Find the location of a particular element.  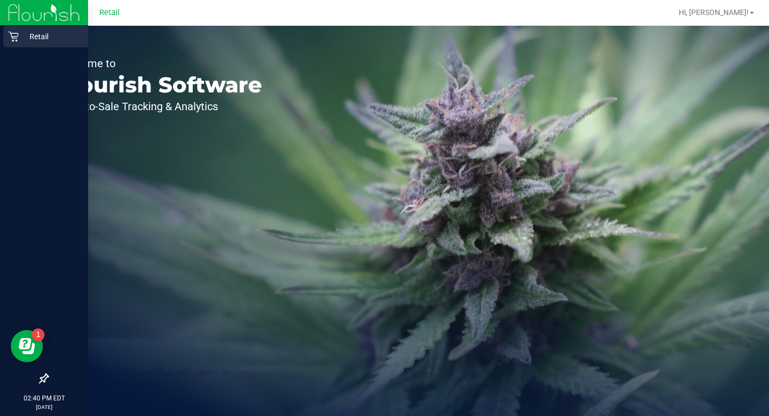

p: Flourish Software is located at coordinates (160, 85).